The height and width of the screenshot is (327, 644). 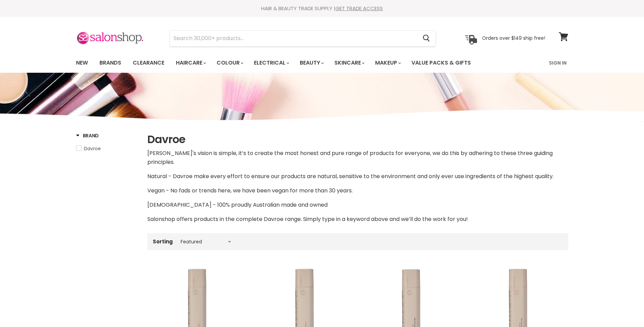 I want to click on a: Colour, so click(x=230, y=63).